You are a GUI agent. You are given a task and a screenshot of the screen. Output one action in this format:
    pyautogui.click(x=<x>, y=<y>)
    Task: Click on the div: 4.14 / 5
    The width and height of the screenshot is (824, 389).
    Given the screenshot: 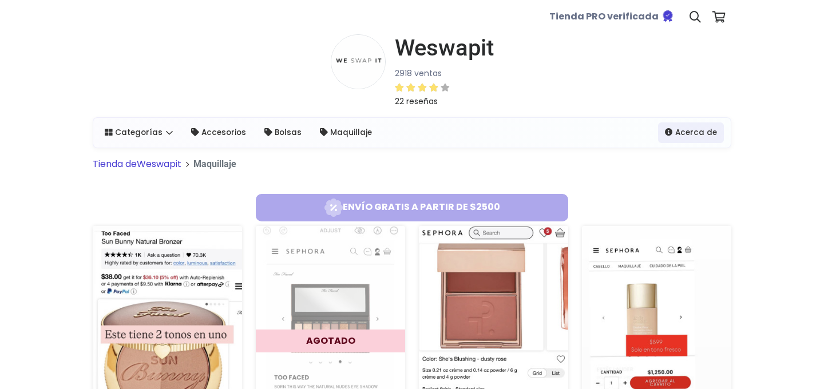 What is the action you would take?
    pyautogui.click(x=422, y=88)
    